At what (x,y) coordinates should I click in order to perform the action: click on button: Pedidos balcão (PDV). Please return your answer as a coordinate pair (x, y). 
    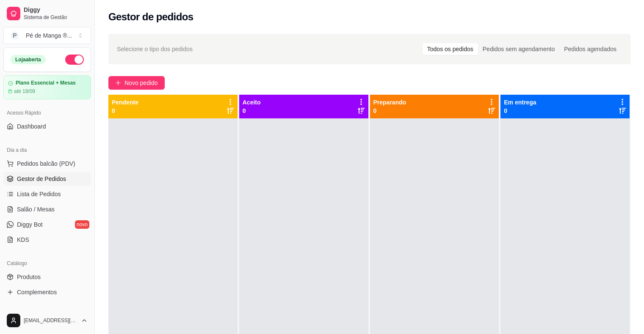
    Looking at the image, I should click on (47, 164).